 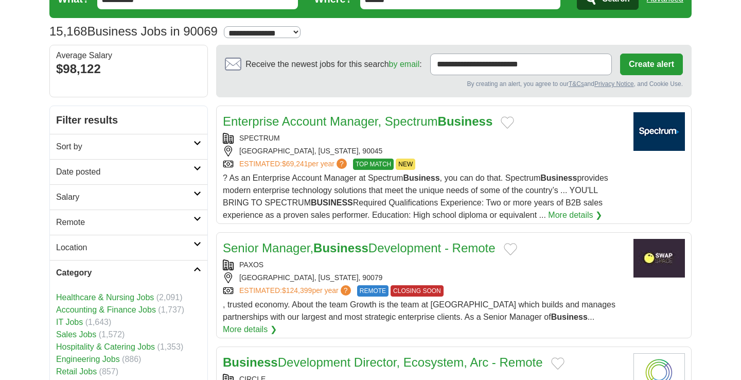 I want to click on span: (886), so click(x=131, y=358).